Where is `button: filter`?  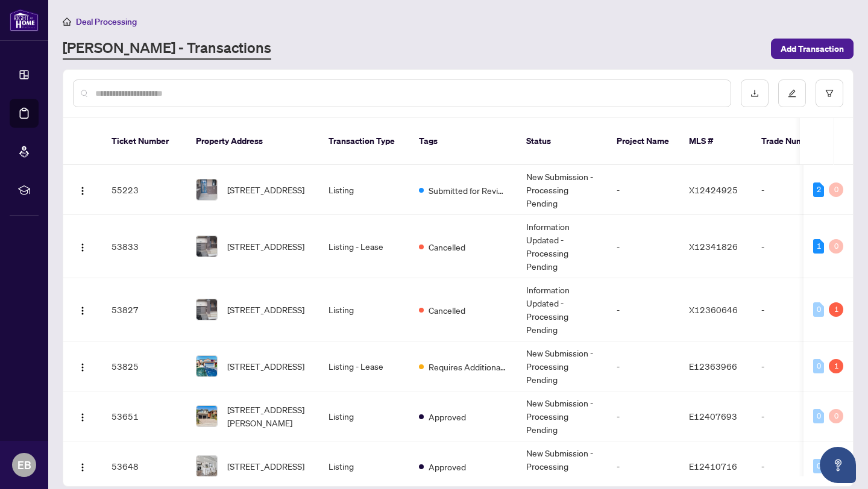
button: filter is located at coordinates (829, 93).